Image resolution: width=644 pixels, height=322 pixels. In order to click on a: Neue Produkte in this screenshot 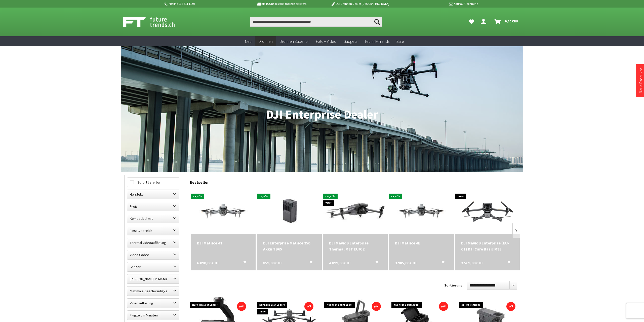, I will do `click(641, 80)`.